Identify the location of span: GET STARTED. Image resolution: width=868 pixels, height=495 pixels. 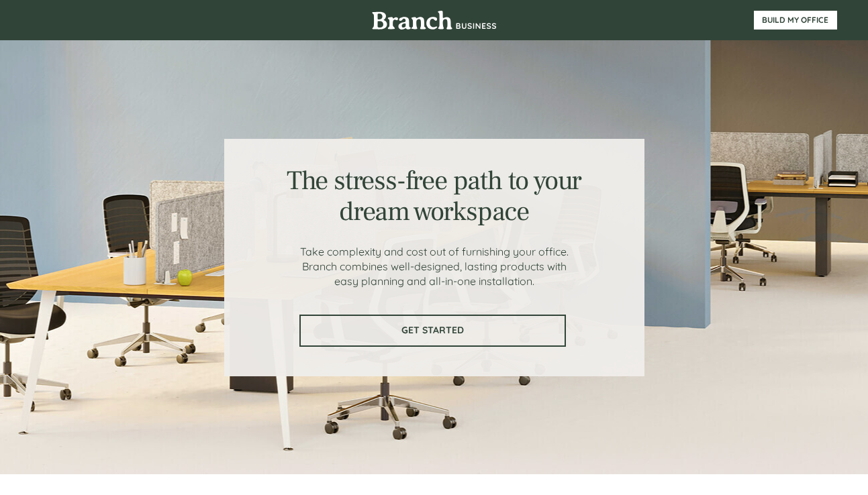
(433, 330).